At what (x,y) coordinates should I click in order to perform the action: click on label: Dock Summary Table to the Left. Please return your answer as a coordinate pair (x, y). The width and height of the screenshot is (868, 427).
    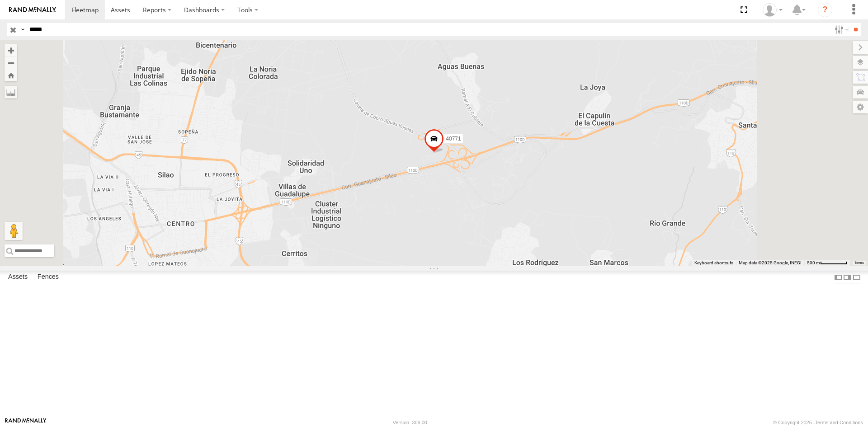
    Looking at the image, I should click on (838, 277).